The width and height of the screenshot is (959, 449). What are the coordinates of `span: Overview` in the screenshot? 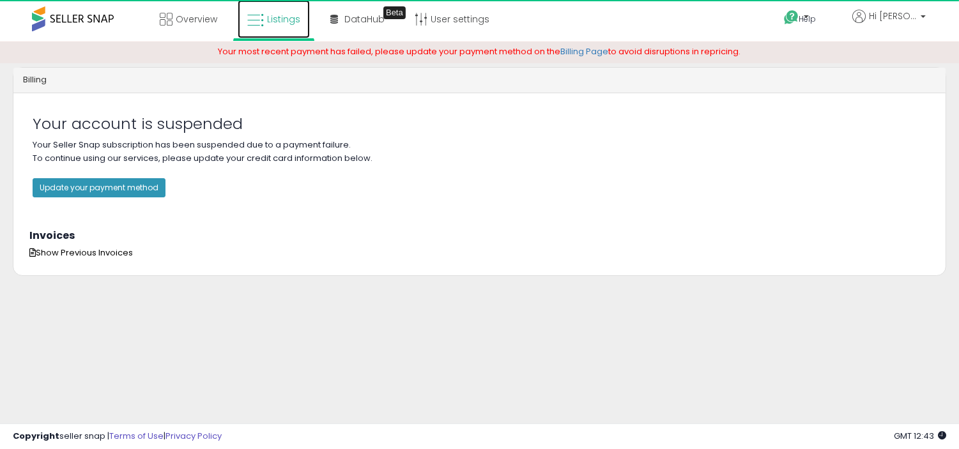 It's located at (196, 19).